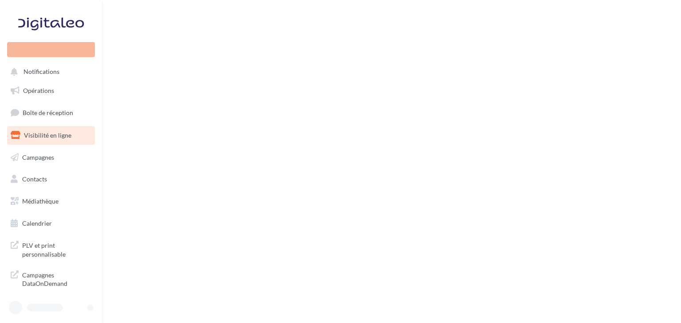 This screenshot has height=323, width=681. Describe the element at coordinates (51, 50) in the screenshot. I see `div: Nouvelle campagne` at that location.